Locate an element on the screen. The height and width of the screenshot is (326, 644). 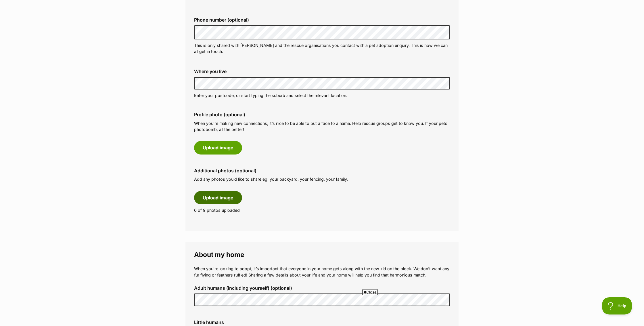
p: Enter your postcode, or start typing the suburb and select the relevant location. is located at coordinates (322, 95).